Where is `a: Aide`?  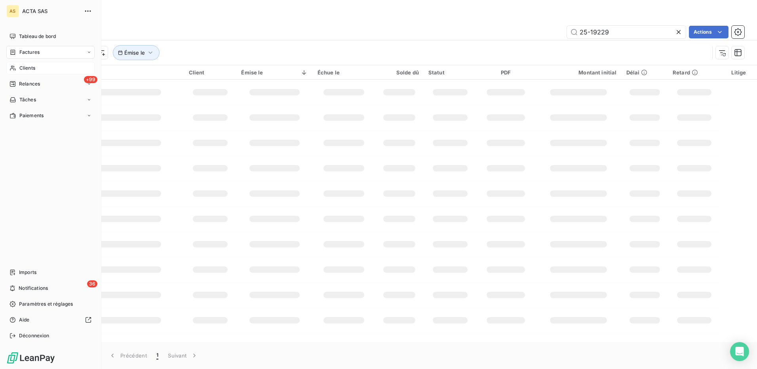 a: Aide is located at coordinates (50, 320).